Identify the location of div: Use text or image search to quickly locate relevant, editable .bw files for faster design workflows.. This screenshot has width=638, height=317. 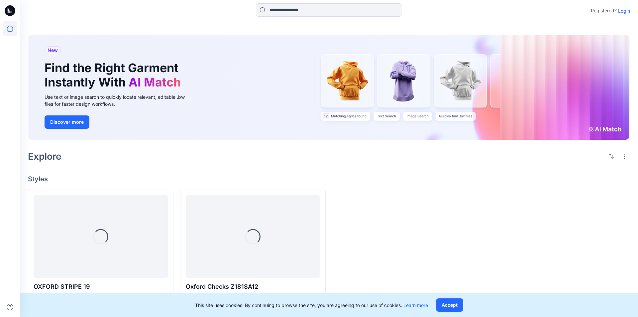
(119, 100).